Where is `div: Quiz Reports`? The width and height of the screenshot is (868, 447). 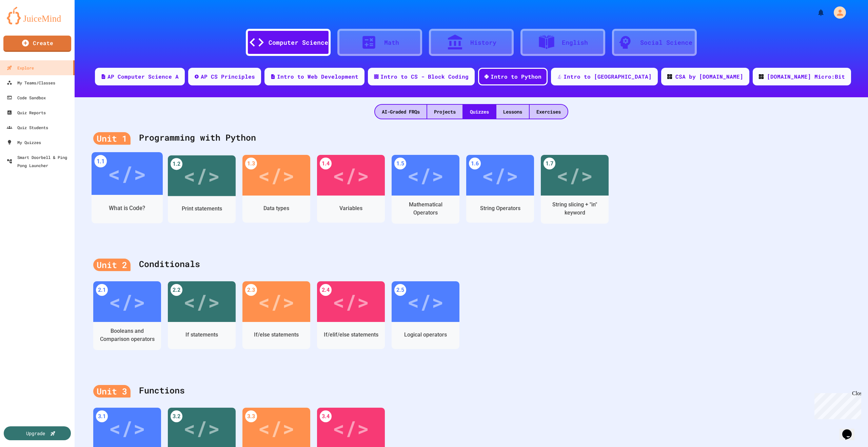
div: Quiz Reports is located at coordinates (26, 112).